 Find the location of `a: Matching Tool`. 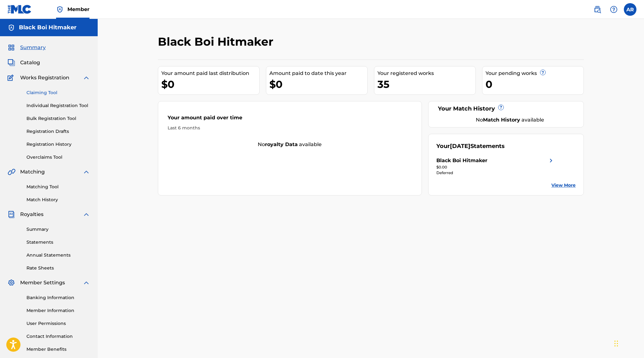

a: Matching Tool is located at coordinates (58, 187).